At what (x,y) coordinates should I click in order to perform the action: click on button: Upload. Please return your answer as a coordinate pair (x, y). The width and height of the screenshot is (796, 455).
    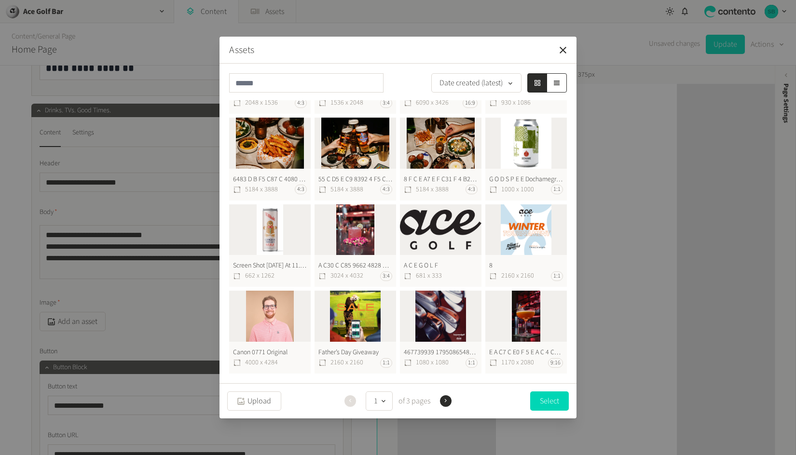
    Looking at the image, I should click on (254, 401).